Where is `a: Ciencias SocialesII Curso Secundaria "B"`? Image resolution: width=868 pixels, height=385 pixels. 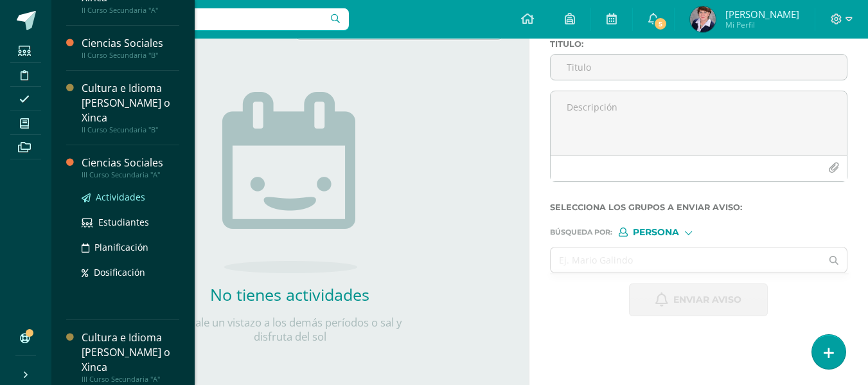
a: Ciencias SocialesII Curso Secundaria "B" is located at coordinates (131, 48).